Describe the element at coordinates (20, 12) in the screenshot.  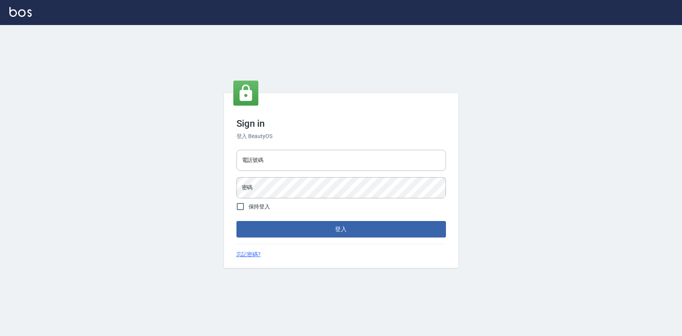
I see `img: Logo` at that location.